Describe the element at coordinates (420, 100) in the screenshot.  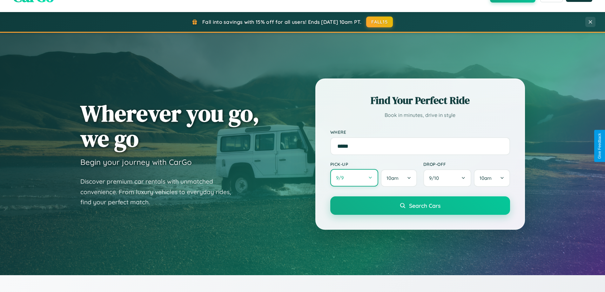
I see `h2: Find Your Perfect Ride` at that location.